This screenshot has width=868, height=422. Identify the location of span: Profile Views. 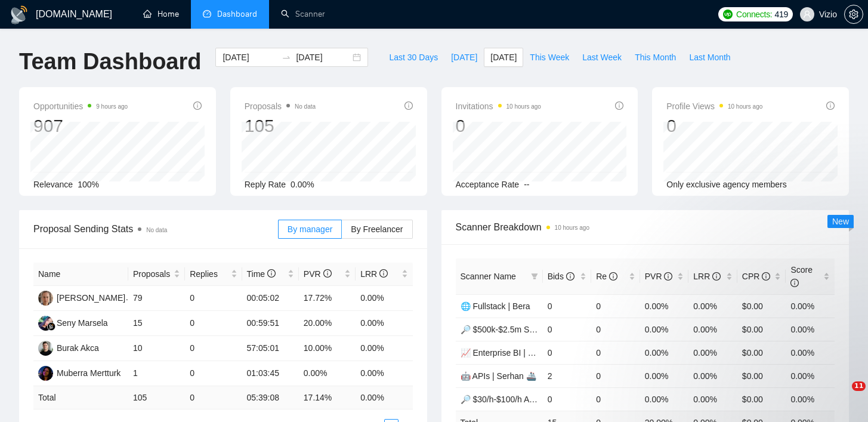
(714, 106).